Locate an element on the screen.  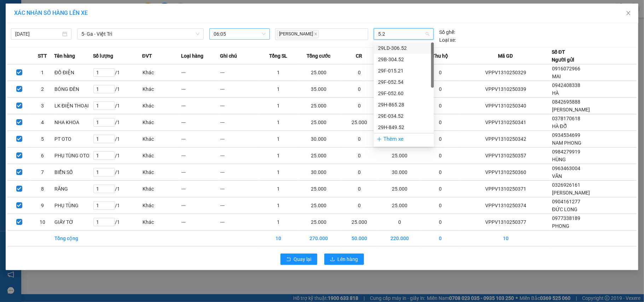
span: Lên hàng is located at coordinates (348, 259).